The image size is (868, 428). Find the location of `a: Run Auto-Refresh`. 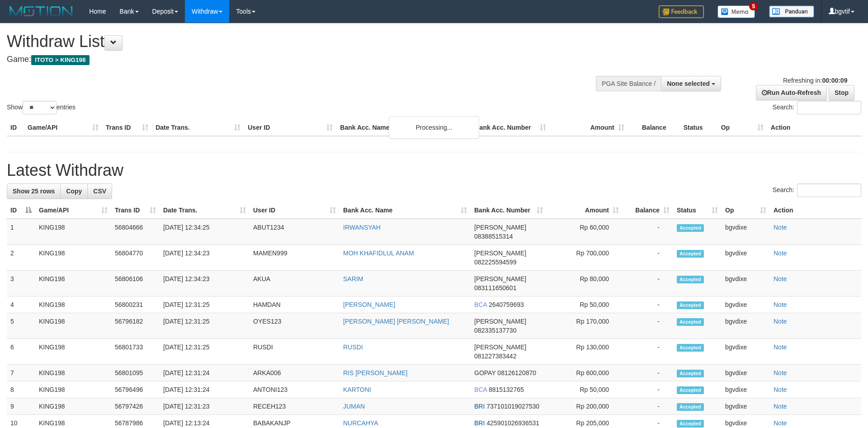

a: Run Auto-Refresh is located at coordinates (792, 93).